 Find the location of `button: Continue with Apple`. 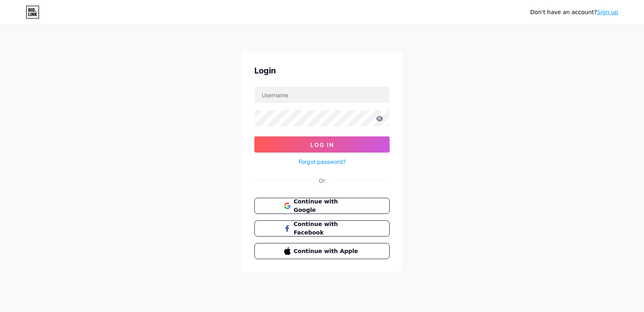

button: Continue with Apple is located at coordinates (322, 251).